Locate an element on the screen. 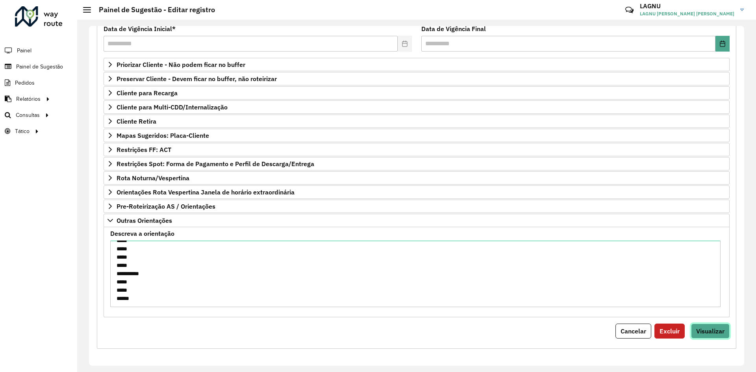  span: Cliente para Recarga is located at coordinates (147, 93).